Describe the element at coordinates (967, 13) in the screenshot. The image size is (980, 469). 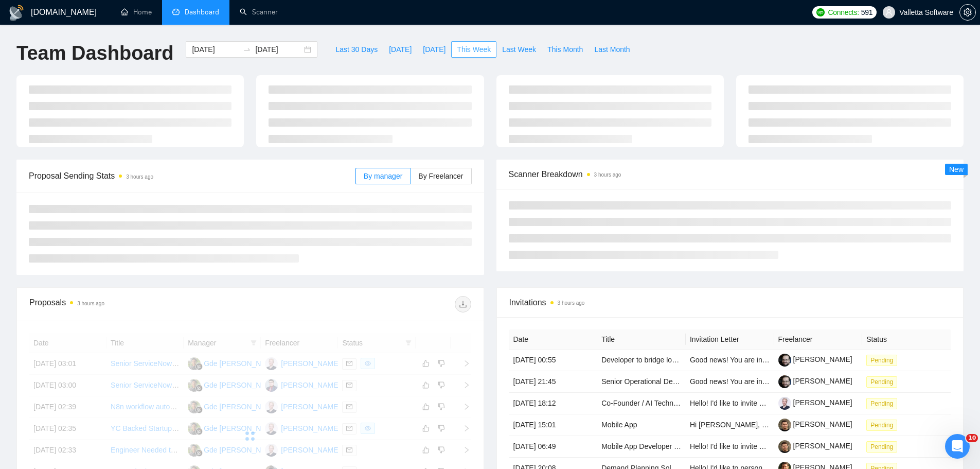
I see `span: setting` at that location.